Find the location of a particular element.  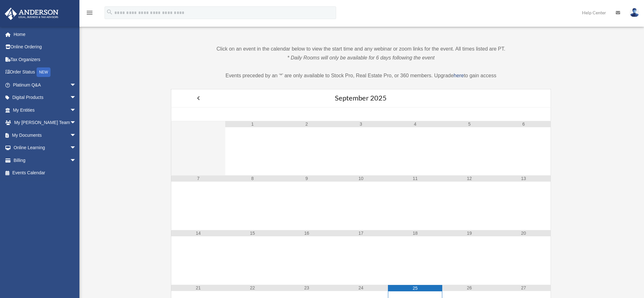

span: 25 is located at coordinates (415, 288).